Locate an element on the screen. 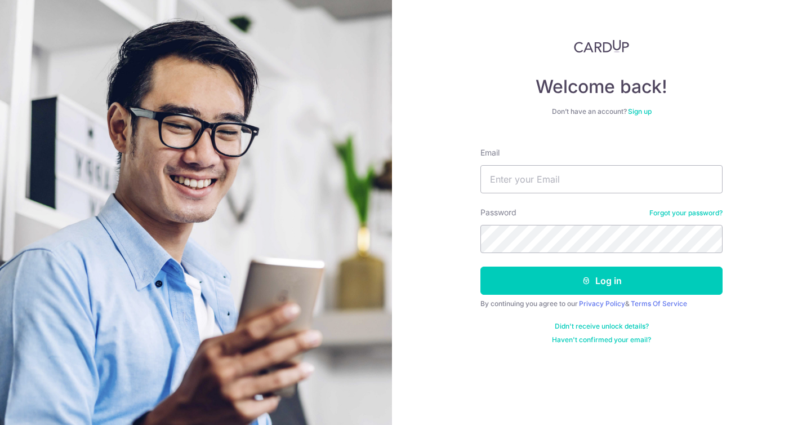 The image size is (811, 425). a: Privacy Policy is located at coordinates (602, 303).